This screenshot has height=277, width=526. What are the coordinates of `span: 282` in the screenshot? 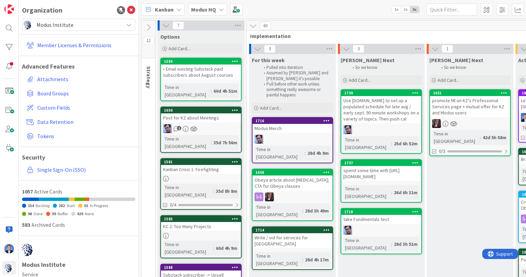 It's located at (62, 205).